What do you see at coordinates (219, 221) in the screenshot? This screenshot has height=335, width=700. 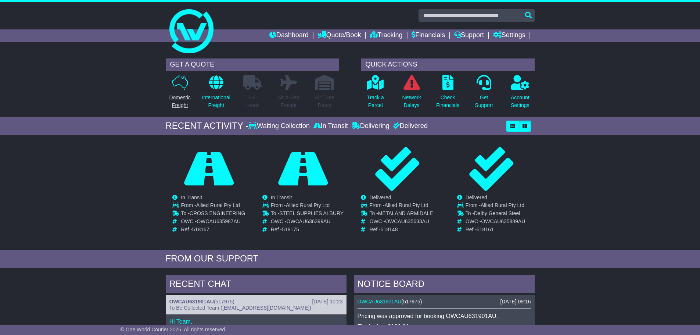 I see `span: OWCAU635987AU` at bounding box center [219, 221].